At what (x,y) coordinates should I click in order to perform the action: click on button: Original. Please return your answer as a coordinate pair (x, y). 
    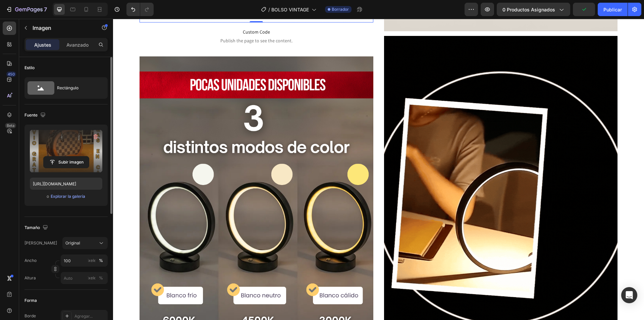
    Looking at the image, I should click on (85, 243).